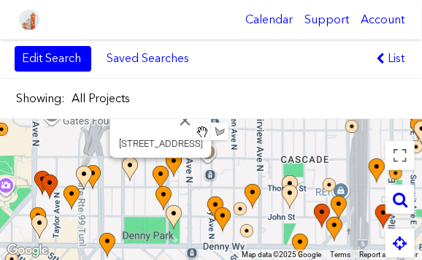  What do you see at coordinates (388, 254) in the screenshot?
I see `a: Report a map error` at bounding box center [388, 254].